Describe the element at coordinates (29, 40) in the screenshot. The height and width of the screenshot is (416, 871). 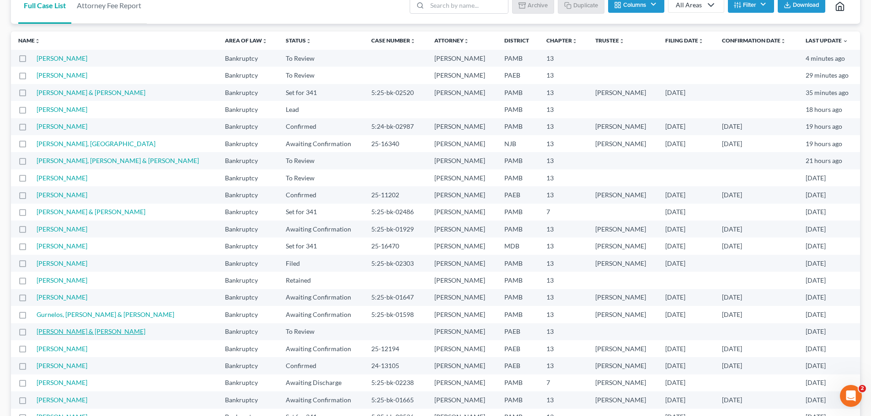
I see `a: Nameunfold_more` at that location.